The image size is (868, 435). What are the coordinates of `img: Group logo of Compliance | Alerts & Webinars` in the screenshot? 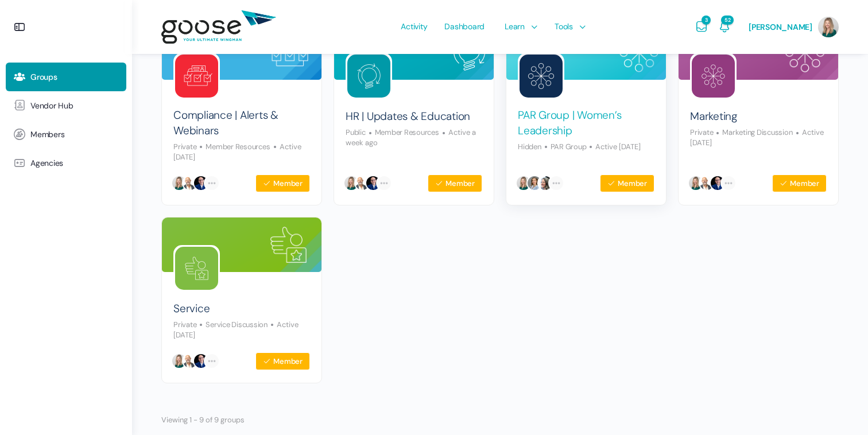 It's located at (197, 76).